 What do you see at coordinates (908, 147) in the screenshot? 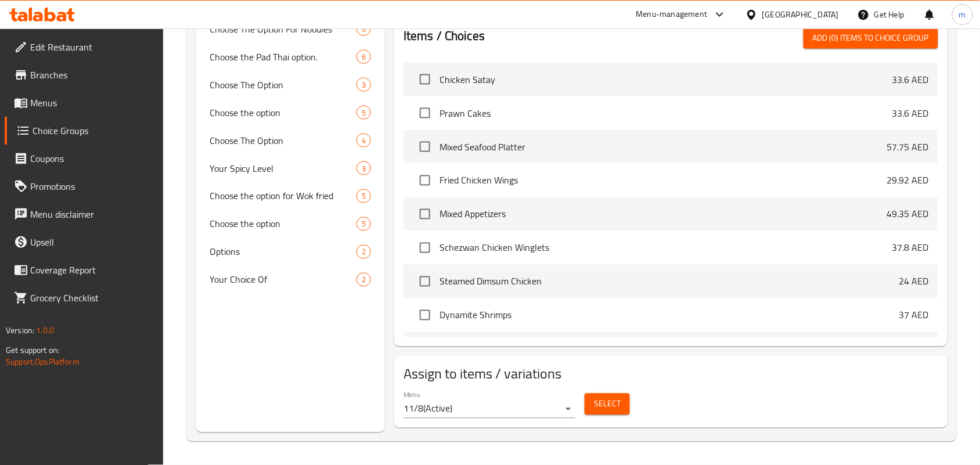
I see `p: 57.75 AED` at bounding box center [908, 147].